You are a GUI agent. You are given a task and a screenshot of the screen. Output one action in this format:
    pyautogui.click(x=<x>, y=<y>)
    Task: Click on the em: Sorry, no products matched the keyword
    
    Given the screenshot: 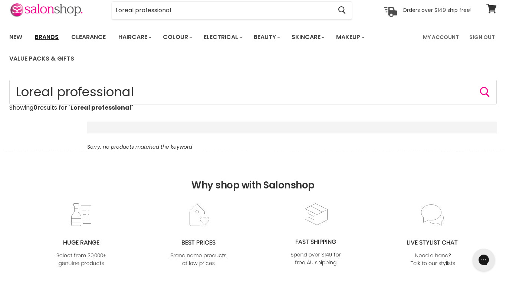 What is the action you would take?
    pyautogui.click(x=140, y=147)
    